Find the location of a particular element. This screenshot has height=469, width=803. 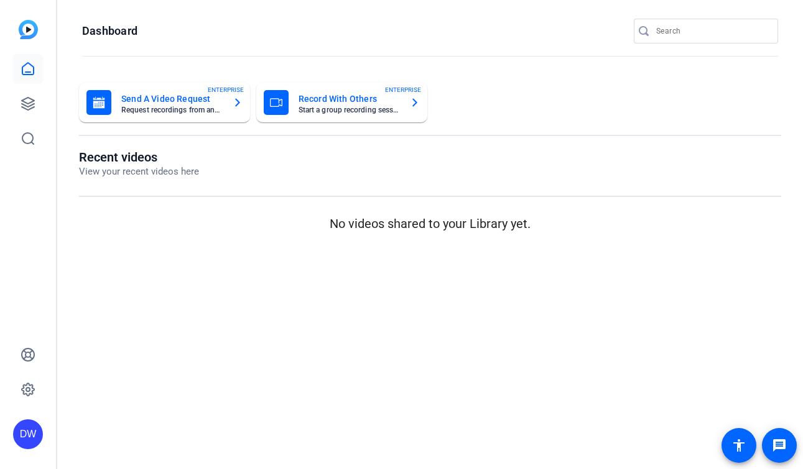

h1: Recent videos is located at coordinates (139, 157).